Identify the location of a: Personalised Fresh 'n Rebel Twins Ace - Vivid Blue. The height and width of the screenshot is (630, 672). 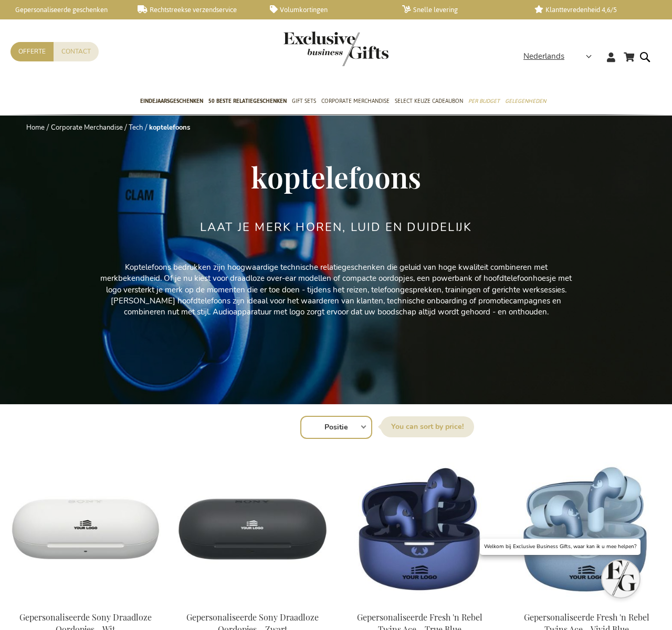
(587, 603).